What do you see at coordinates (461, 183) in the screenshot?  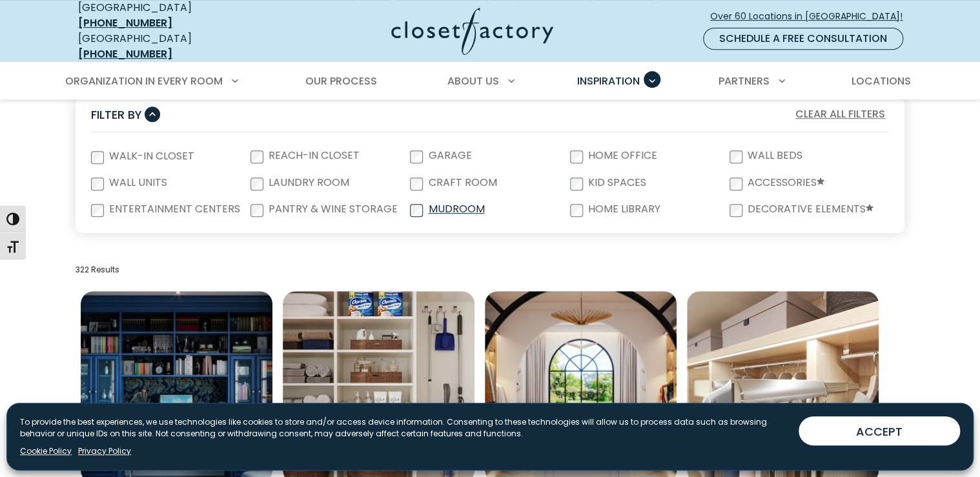 I see `label: Craft Room` at bounding box center [461, 183].